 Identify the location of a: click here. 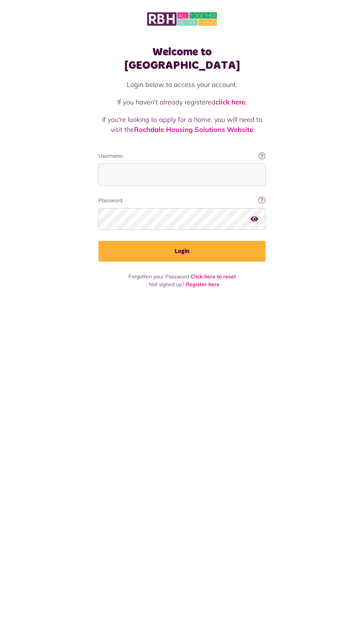
(230, 102).